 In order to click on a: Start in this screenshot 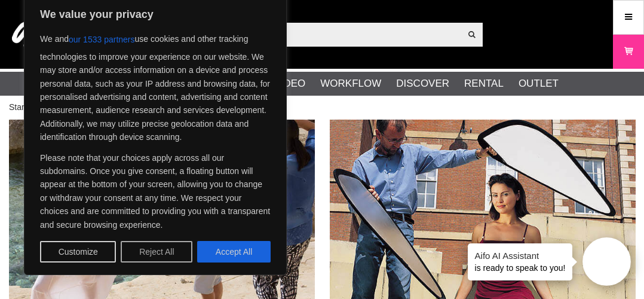, I will do `click(18, 107)`.